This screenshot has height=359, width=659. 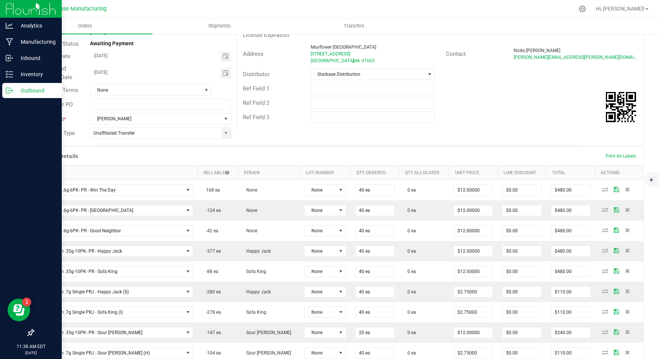 What do you see at coordinates (325, 173) in the screenshot?
I see `th: Lot Number` at bounding box center [325, 173].